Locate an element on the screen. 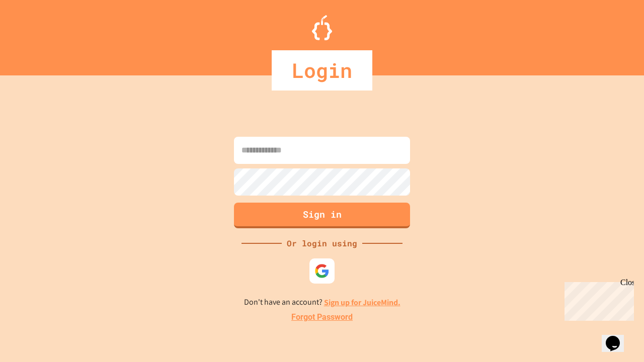 This screenshot has width=644, height=362. p: Don't have an account? is located at coordinates (322, 302).